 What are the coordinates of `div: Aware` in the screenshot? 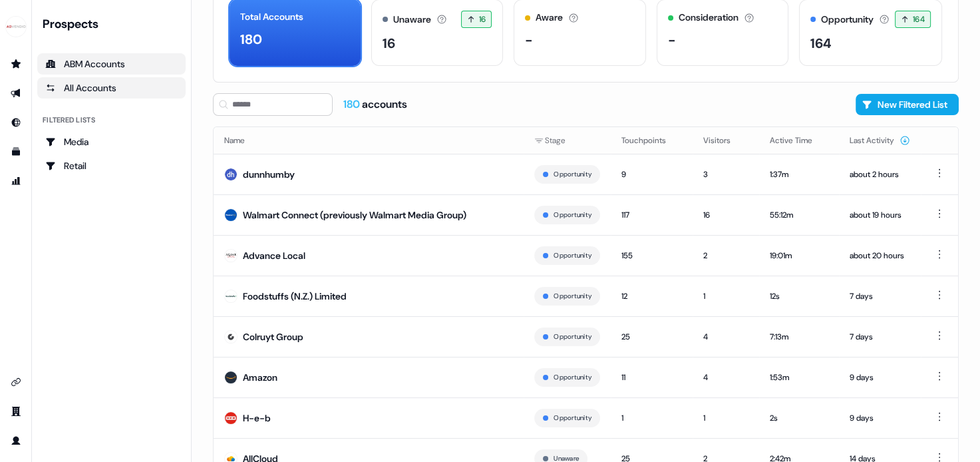 It's located at (549, 18).